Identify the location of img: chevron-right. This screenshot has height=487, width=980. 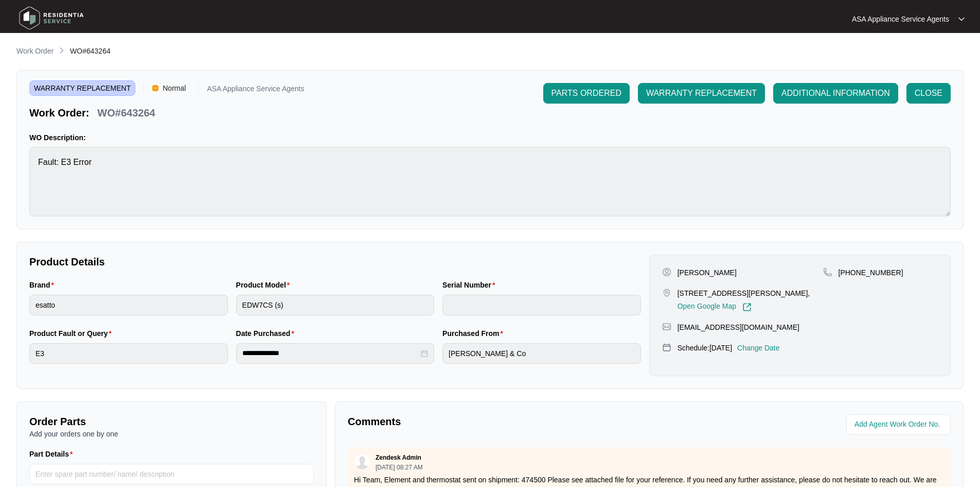
(61, 50).